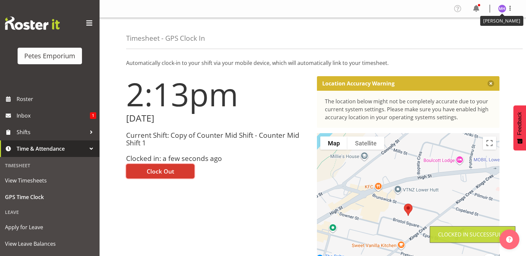 Image resolution: width=526 pixels, height=256 pixels. Describe the element at coordinates (334, 143) in the screenshot. I see `button: Show street map` at that location.